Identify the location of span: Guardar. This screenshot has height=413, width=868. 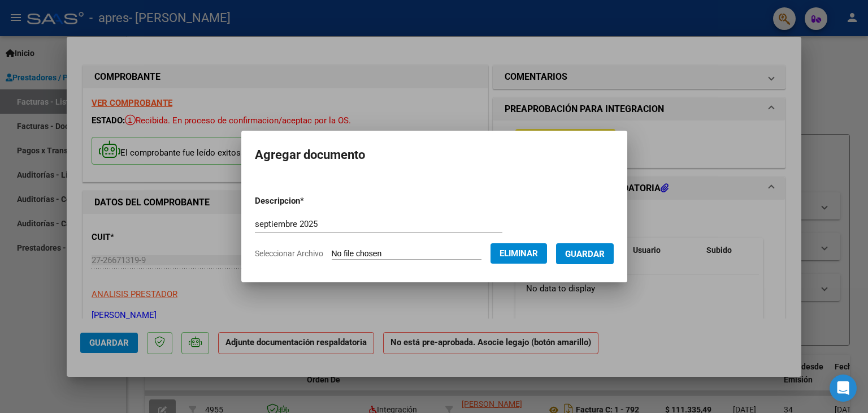
(585, 254).